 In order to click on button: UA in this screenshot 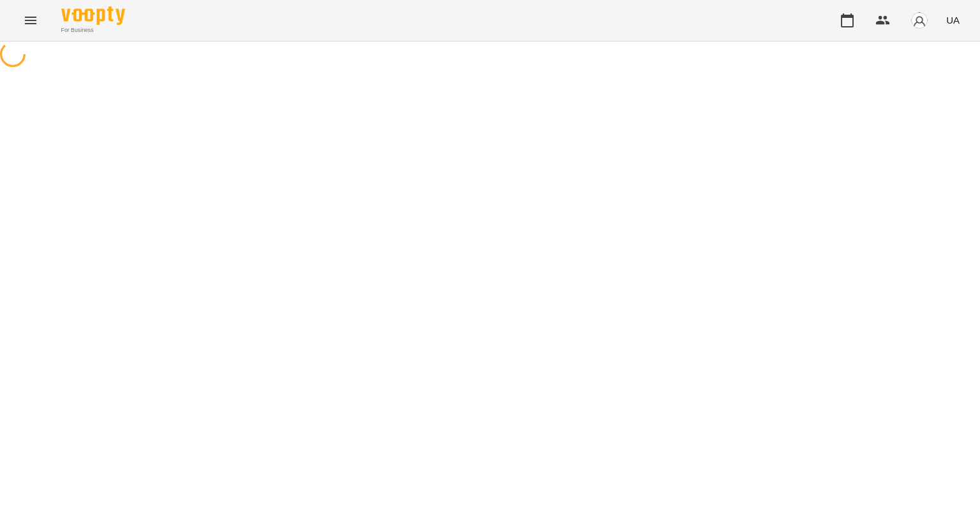, I will do `click(952, 20)`.